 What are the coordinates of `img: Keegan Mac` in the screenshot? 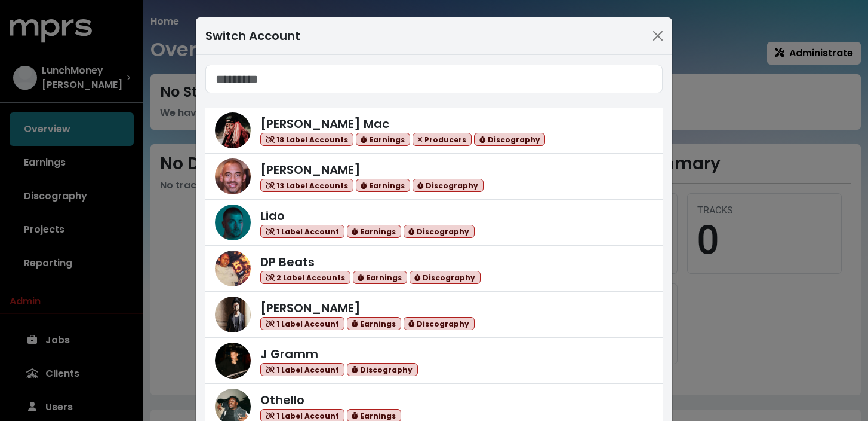 It's located at (233, 130).